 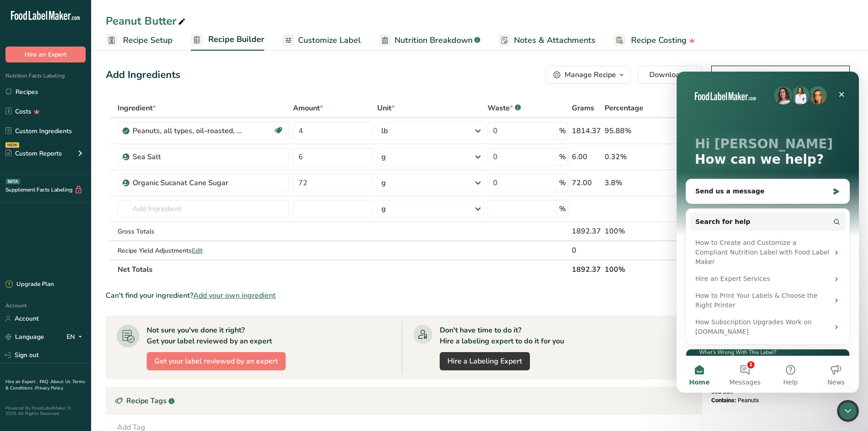 What do you see at coordinates (586, 269) in the screenshot?
I see `th: 1892.37` at bounding box center [586, 269].